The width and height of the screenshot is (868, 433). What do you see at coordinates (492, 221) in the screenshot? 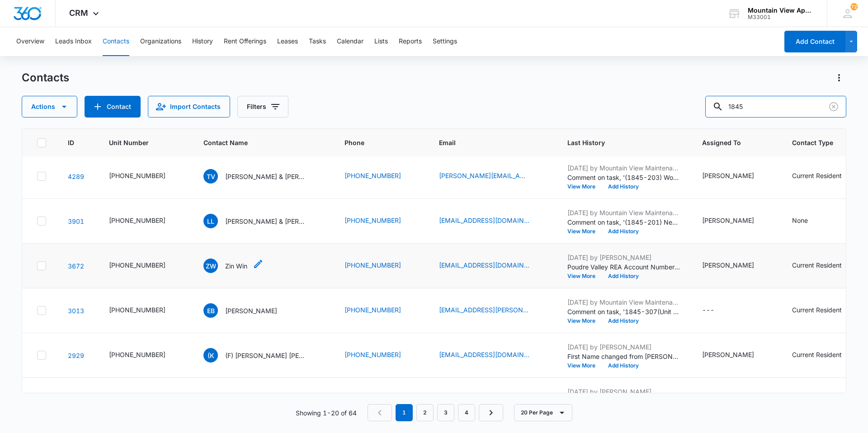
I see `div: Email - legaspinojrlorenzo@gmail.com - Select to Edit Field` at bounding box center [492, 221].